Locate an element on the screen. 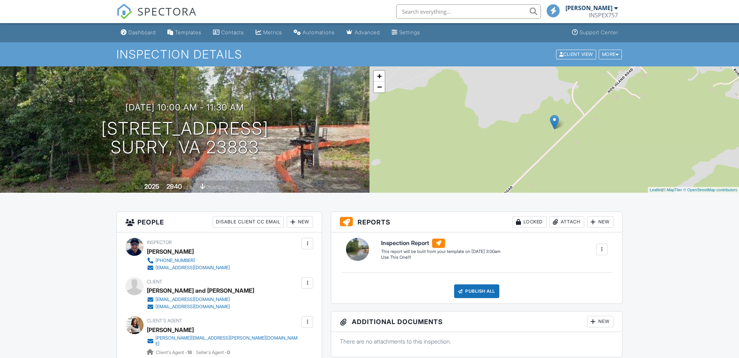  span: Client's Agent - is located at coordinates (174, 353).